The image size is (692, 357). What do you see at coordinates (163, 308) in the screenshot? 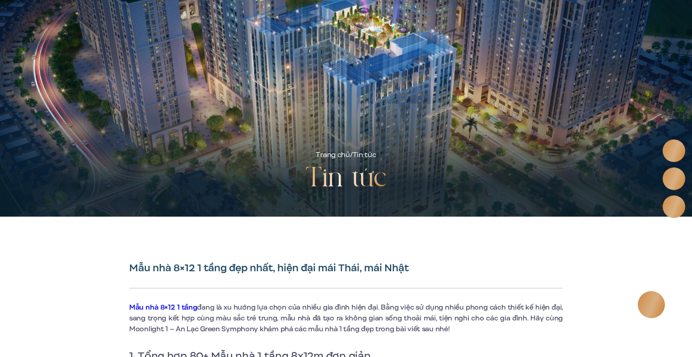
I see `a: Mẫu nhà 8×12 1 tầng` at bounding box center [163, 308].